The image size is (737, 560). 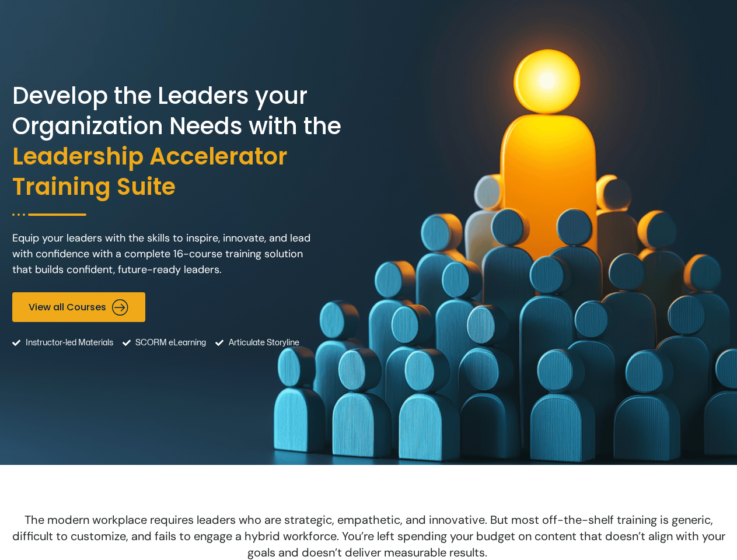 I want to click on span: Articulate Storyline, so click(x=263, y=342).